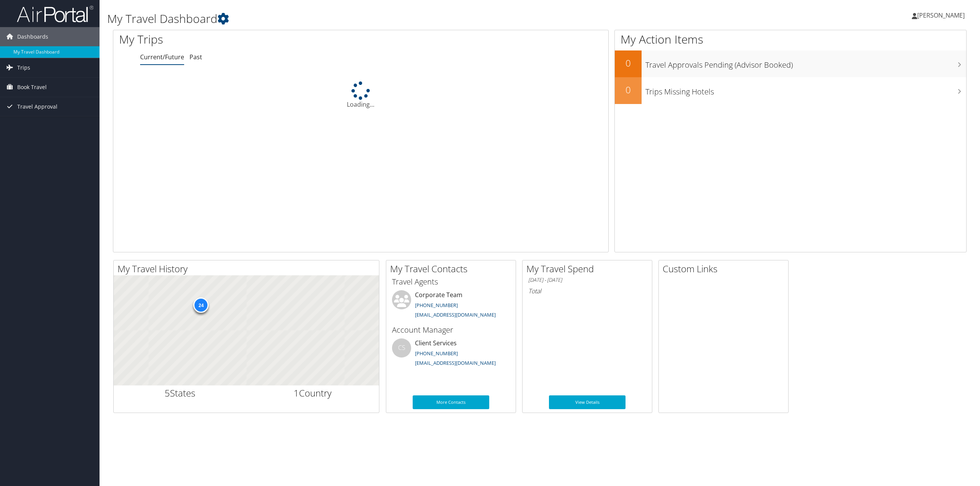  What do you see at coordinates (451, 306) in the screenshot?
I see `li: Corporate Team` at bounding box center [451, 306].